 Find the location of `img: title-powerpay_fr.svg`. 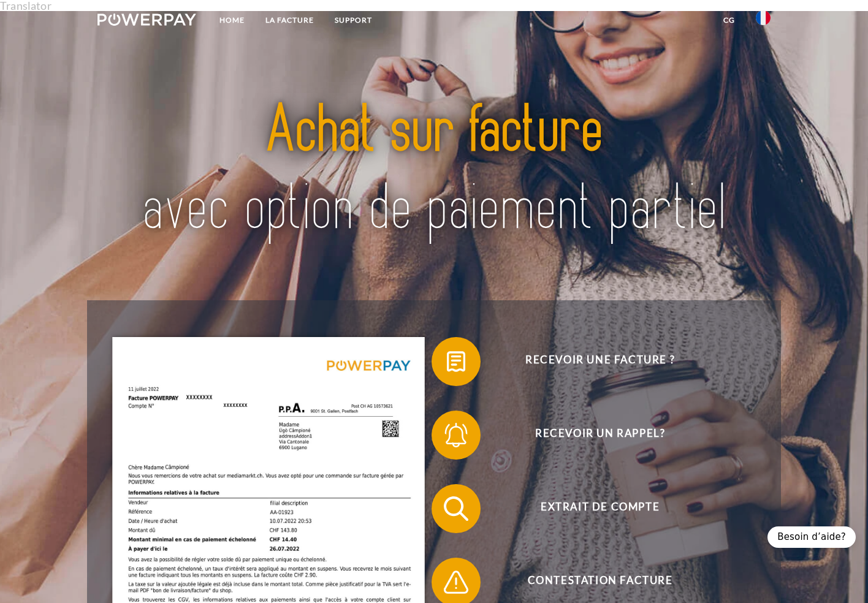

img: title-powerpay_fr.svg is located at coordinates (434, 169).